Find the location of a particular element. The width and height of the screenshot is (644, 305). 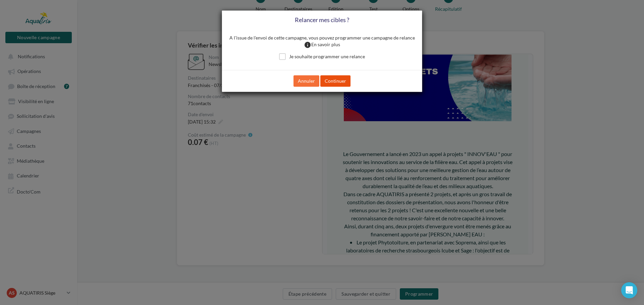

i: info is located at coordinates (307, 45).